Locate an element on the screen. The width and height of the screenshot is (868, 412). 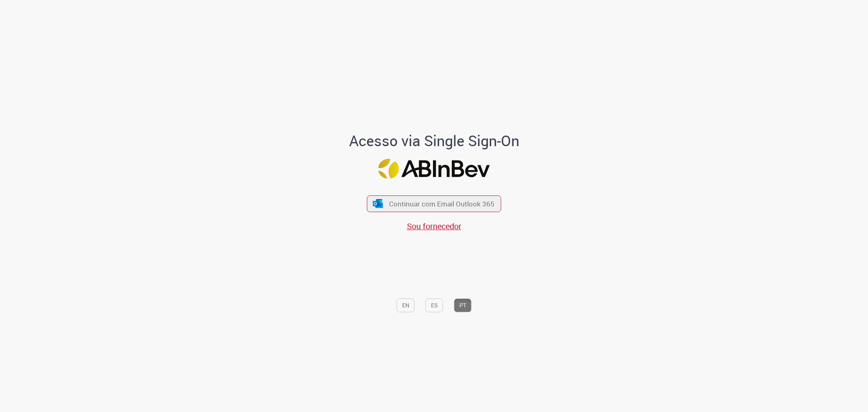
img: Logo ABInBev is located at coordinates (434, 168).